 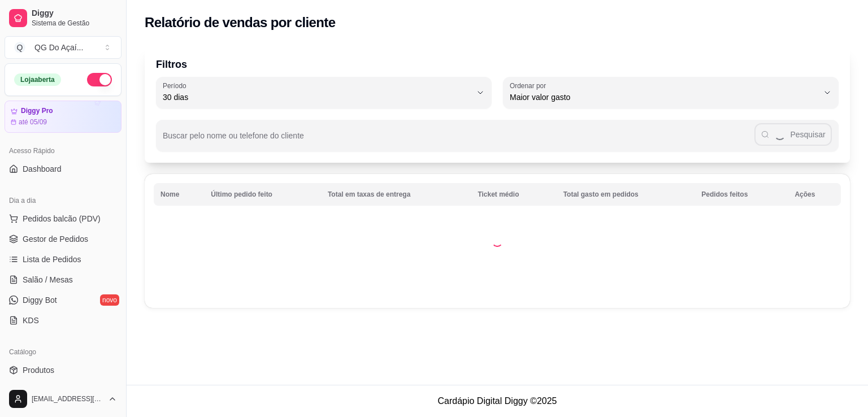 What do you see at coordinates (63, 48) in the screenshot?
I see `button: Select a team` at bounding box center [63, 48].